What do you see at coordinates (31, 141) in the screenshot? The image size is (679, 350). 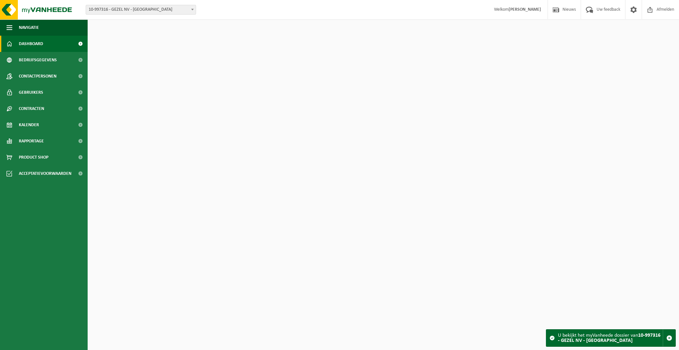 I see `span: Rapportage` at bounding box center [31, 141].